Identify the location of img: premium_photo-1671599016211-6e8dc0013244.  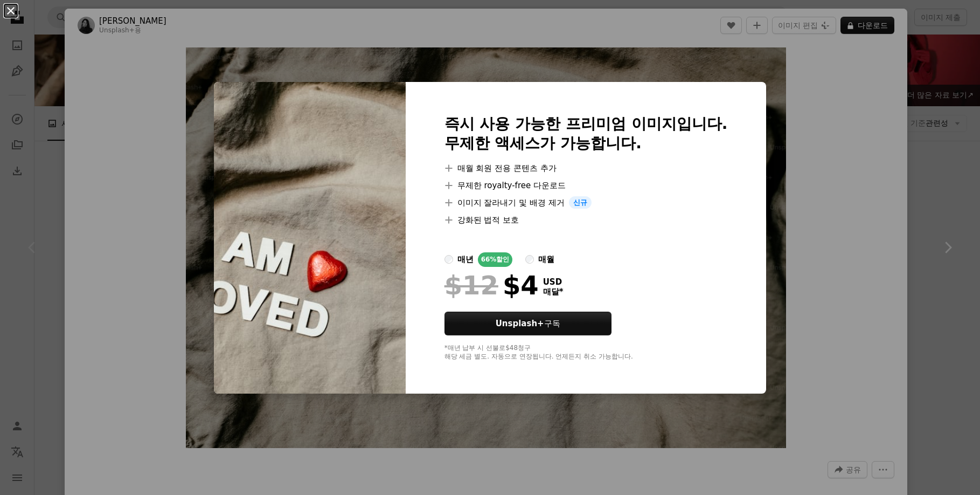
(310, 238).